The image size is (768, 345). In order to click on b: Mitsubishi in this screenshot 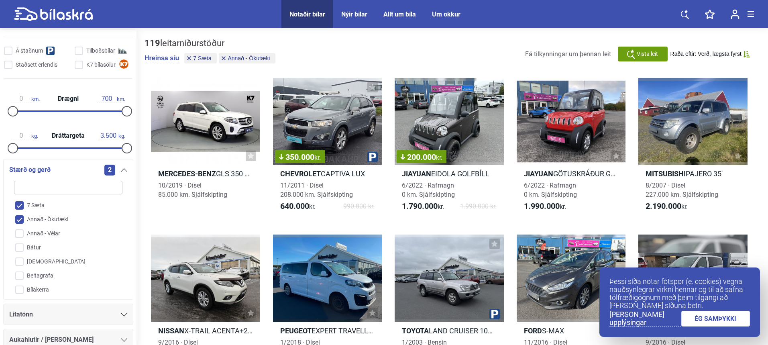, I will do `click(665, 173)`.